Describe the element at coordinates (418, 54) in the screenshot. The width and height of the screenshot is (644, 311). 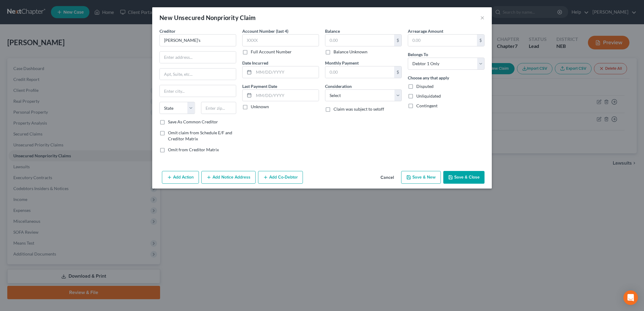
I see `span: Belongs To` at that location.